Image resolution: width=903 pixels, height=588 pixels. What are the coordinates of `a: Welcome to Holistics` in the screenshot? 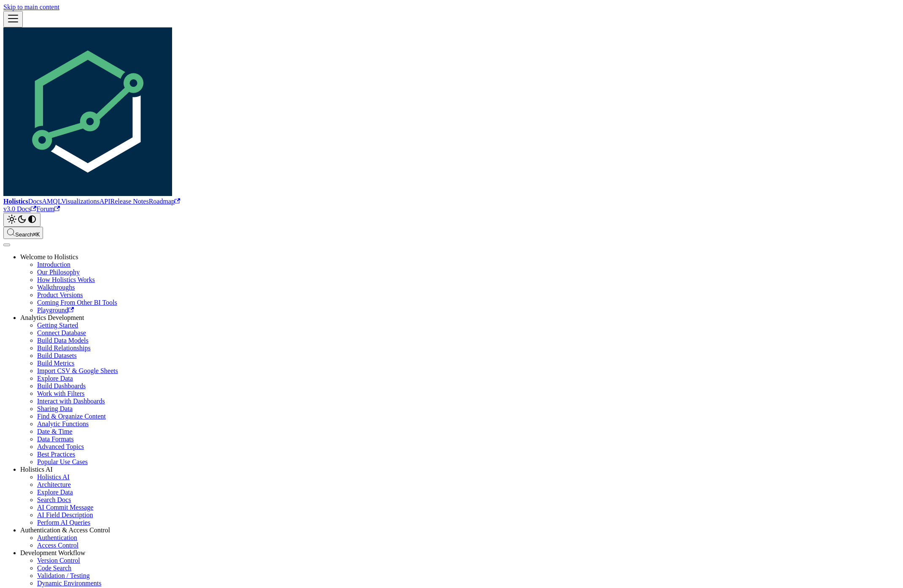 It's located at (49, 257).